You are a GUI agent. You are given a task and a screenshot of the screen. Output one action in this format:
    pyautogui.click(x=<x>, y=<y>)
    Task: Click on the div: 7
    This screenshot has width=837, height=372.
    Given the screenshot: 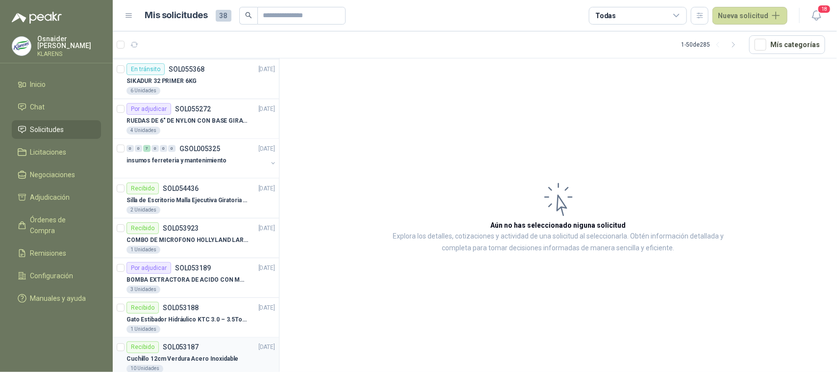 What is the action you would take?
    pyautogui.click(x=147, y=149)
    